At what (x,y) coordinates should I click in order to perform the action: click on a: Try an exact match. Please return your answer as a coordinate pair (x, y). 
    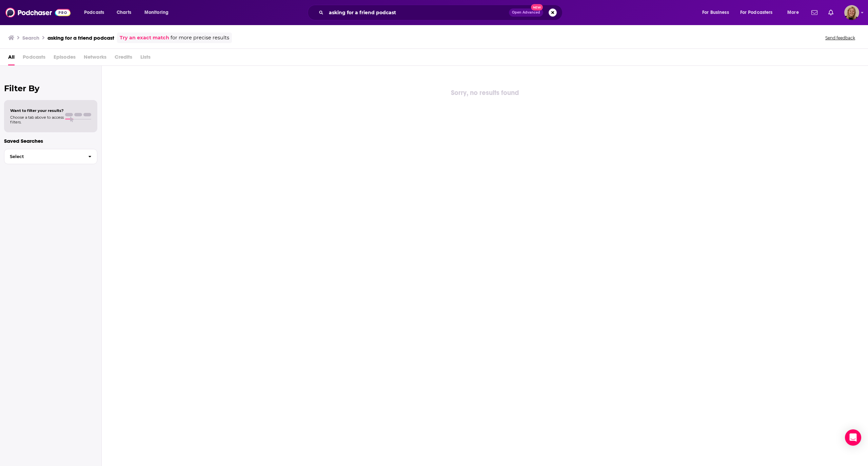
    Looking at the image, I should click on (144, 38).